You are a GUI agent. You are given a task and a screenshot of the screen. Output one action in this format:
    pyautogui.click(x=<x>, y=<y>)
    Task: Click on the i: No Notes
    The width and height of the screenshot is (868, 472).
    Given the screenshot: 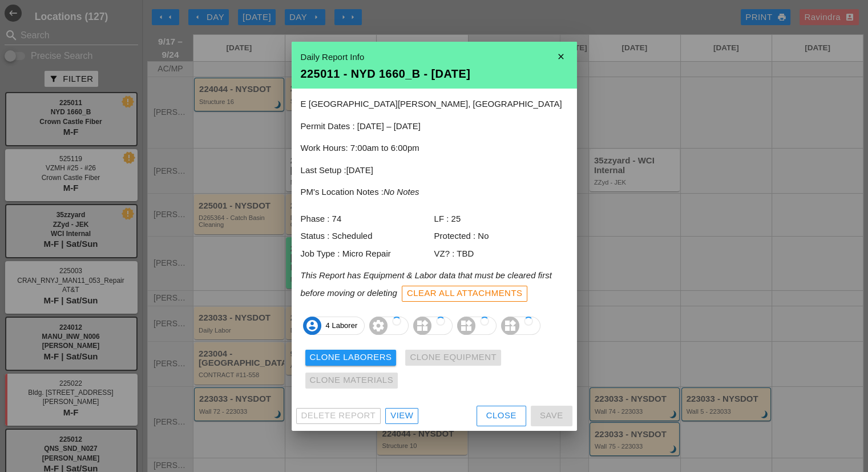 What is the action you would take?
    pyautogui.click(x=401, y=191)
    